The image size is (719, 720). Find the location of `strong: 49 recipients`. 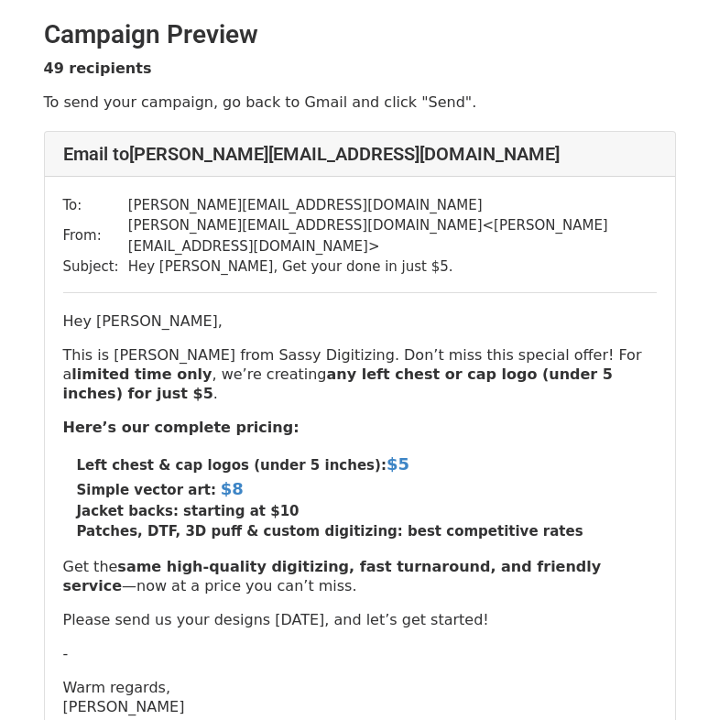

strong: 49 recipients is located at coordinates (98, 68).